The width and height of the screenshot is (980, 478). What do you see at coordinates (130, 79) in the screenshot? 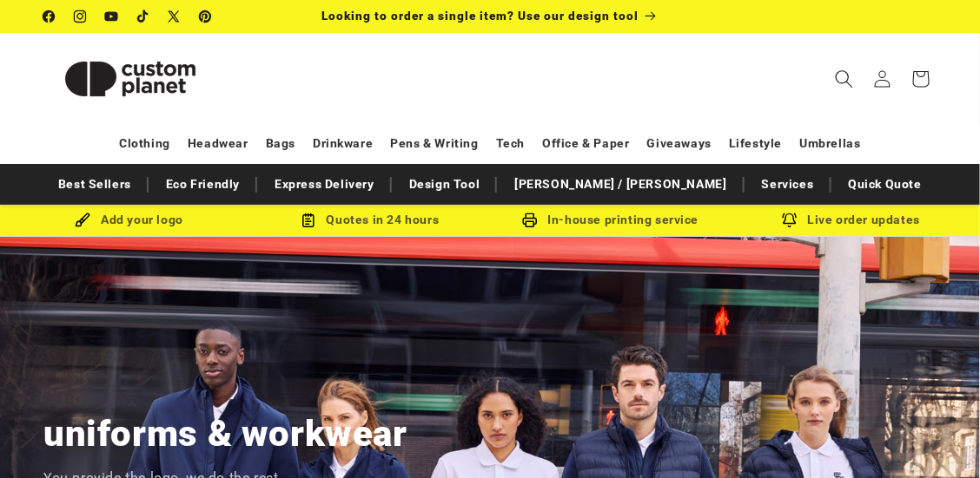
I see `img: Custom Planet` at bounding box center [130, 79].